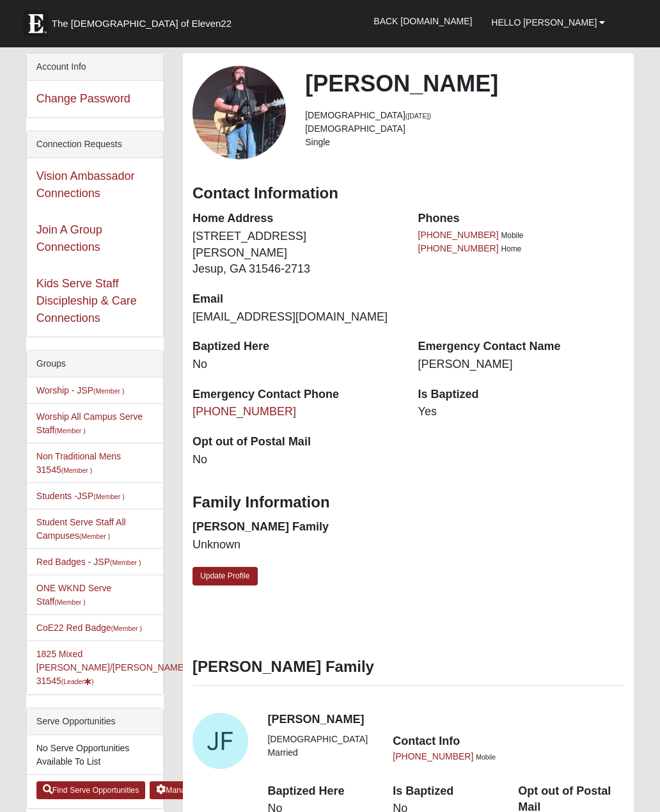 Image resolution: width=660 pixels, height=812 pixels. What do you see at coordinates (521, 219) in the screenshot?
I see `dt: Phones` at bounding box center [521, 219].